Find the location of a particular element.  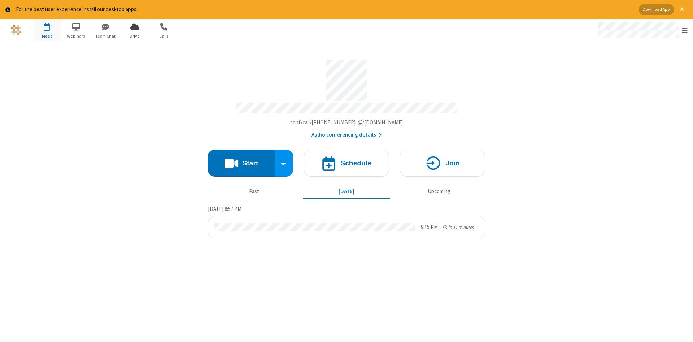

span: Drive is located at coordinates (135, 36).